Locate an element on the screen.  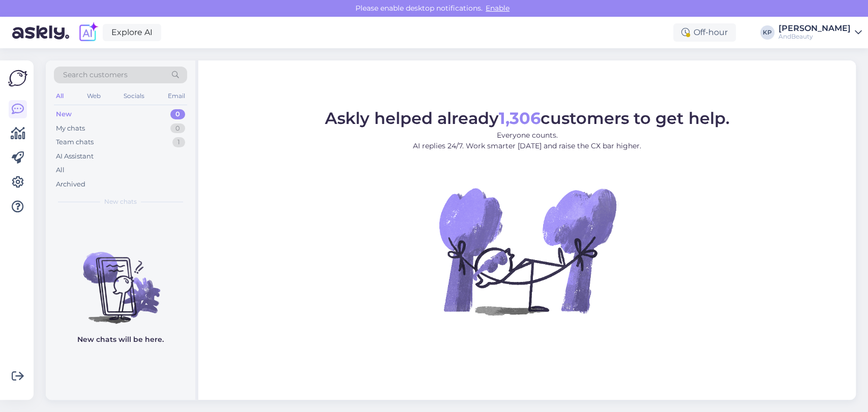
img: Askly Logo is located at coordinates (18, 78).